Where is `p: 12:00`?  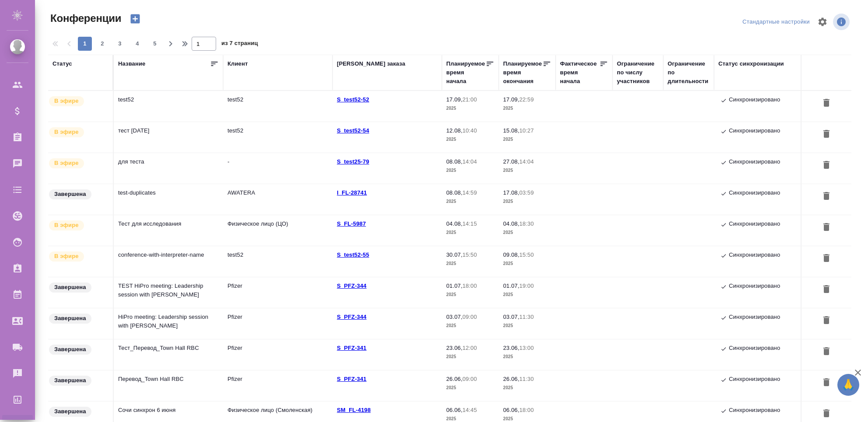 p: 12:00 is located at coordinates (469, 347).